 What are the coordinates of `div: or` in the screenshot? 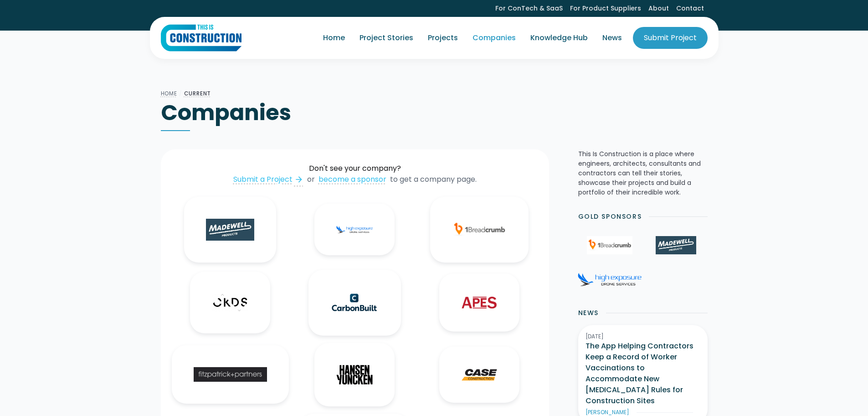 It's located at (311, 179).